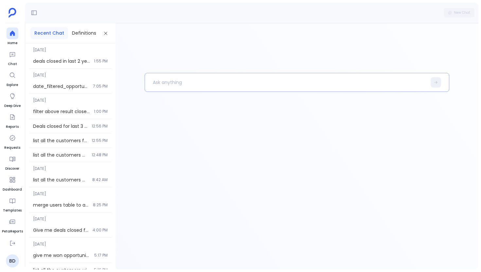  I want to click on span: give me won opportunities, so click(62, 256).